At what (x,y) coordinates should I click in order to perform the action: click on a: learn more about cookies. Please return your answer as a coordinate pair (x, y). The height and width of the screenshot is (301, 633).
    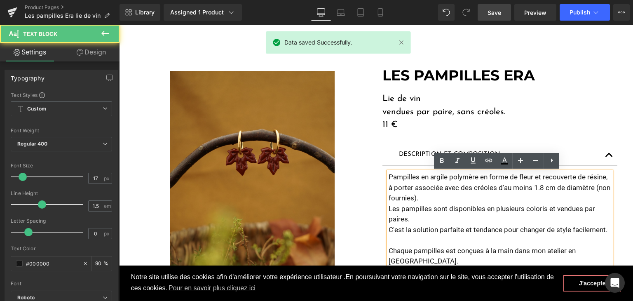
    Looking at the image, I should click on (93, 263).